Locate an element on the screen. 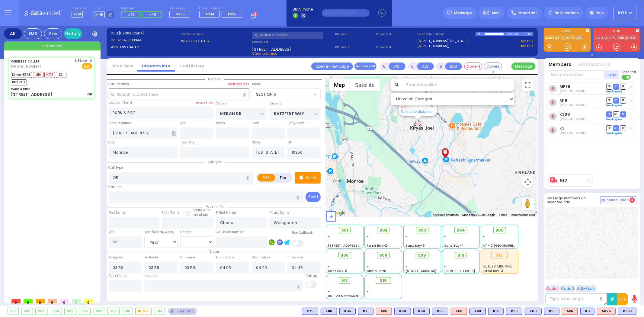 This screenshot has height=317, width=644. div: K75 is located at coordinates (310, 311).